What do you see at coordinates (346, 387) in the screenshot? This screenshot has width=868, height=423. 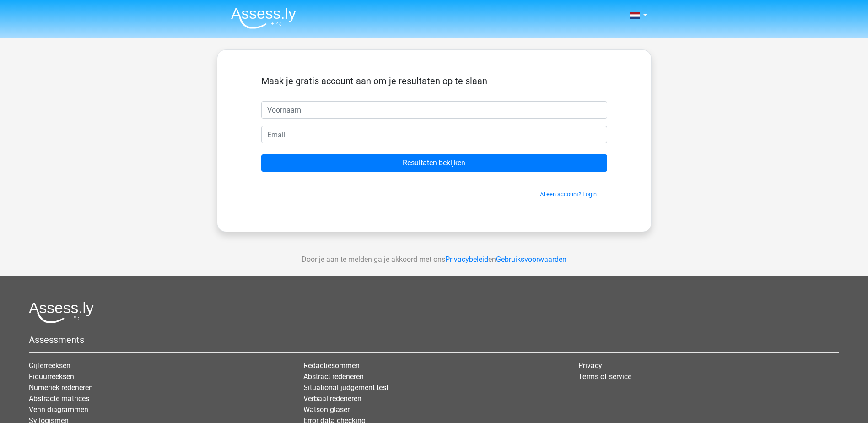 I see `a: Situational judgement test` at bounding box center [346, 387].